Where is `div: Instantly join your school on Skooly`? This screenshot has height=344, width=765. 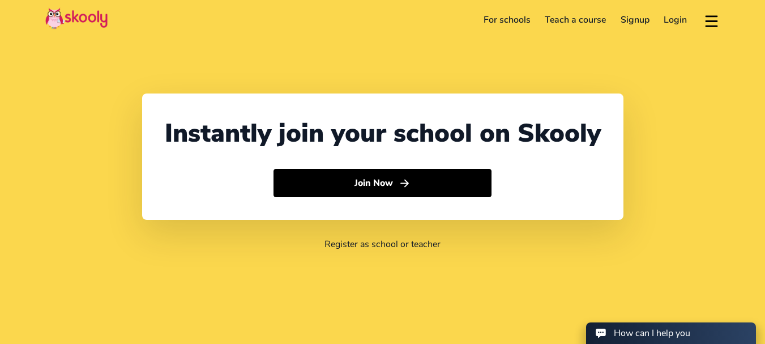
div: Instantly join your school on Skooly is located at coordinates (383, 133).